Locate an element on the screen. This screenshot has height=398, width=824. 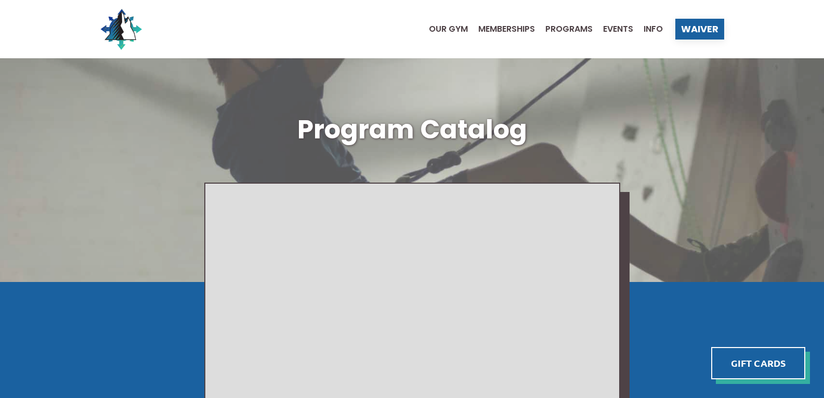
a: Programs is located at coordinates (563, 29).